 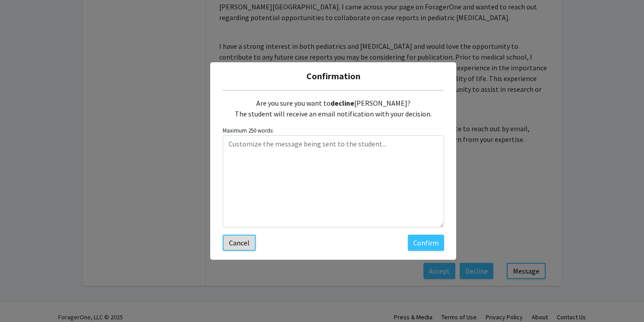 What do you see at coordinates (239, 243) in the screenshot?
I see `button: Cancel` at bounding box center [239, 243].